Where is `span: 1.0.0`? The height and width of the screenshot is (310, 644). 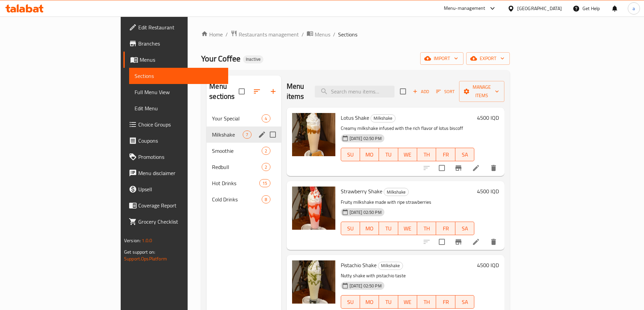
span: 1.0.0 is located at coordinates (147, 241).